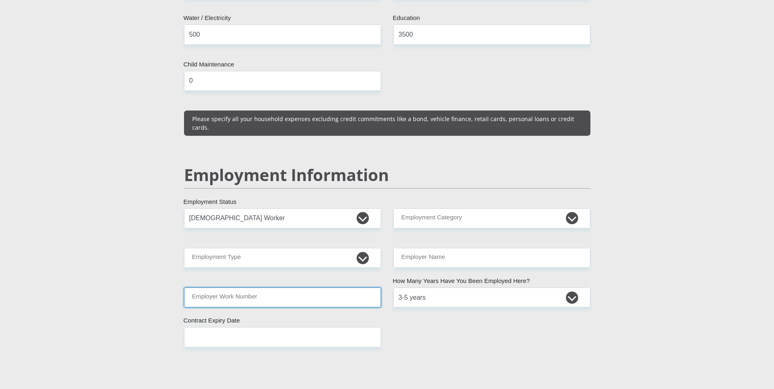 The image size is (774, 389). I want to click on input: Employer Work Number, so click(282, 298).